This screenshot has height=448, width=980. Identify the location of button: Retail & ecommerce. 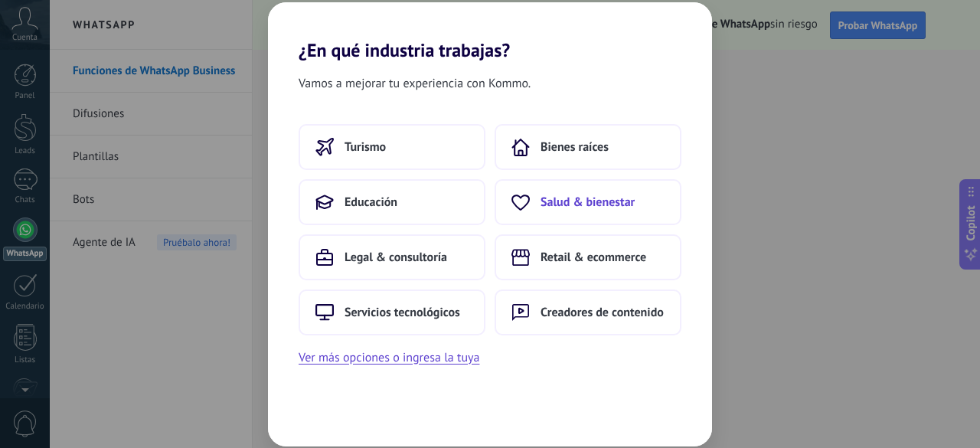
(588, 257).